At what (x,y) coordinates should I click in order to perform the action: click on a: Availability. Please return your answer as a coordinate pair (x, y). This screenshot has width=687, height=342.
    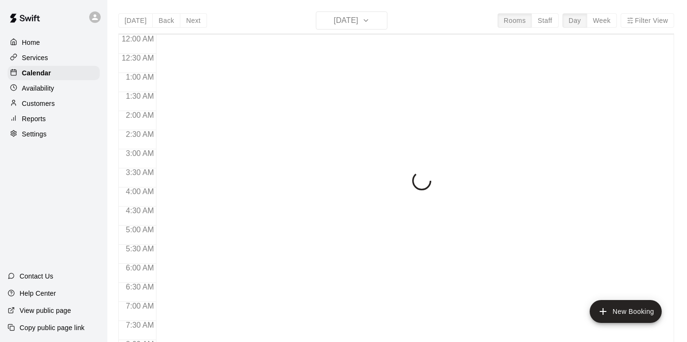
    Looking at the image, I should click on (53, 88).